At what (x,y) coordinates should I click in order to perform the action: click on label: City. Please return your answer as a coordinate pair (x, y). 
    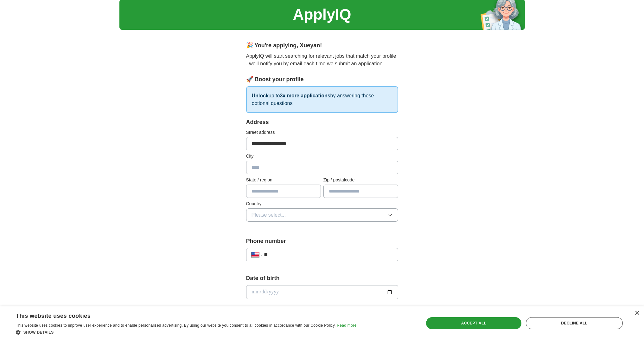
    Looking at the image, I should click on (322, 156).